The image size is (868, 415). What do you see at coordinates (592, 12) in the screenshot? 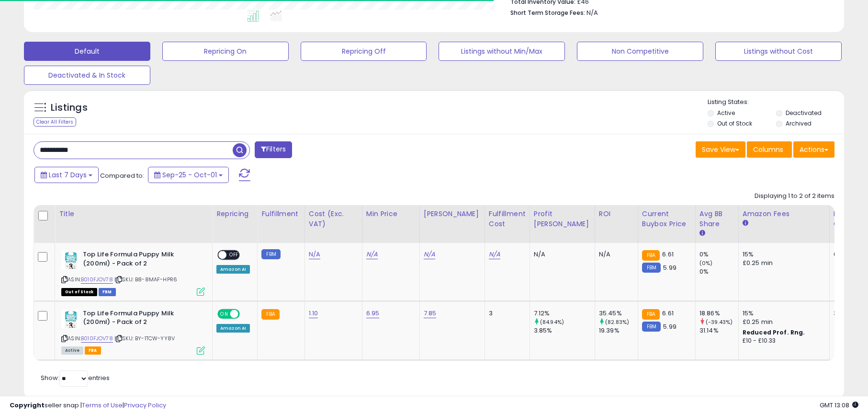
I see `span: N/A` at bounding box center [592, 12].